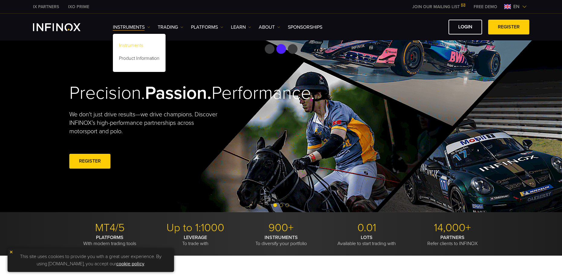 The height and width of the screenshot is (278, 562). I want to click on strong: PLATFORMS, so click(109, 238).